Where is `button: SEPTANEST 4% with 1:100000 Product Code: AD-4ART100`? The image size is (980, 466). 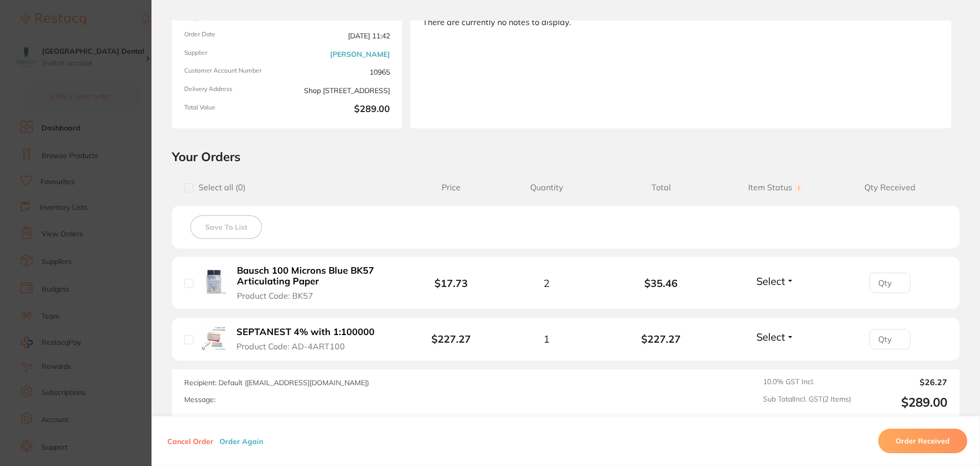 button: SEPTANEST 4% with 1:100000 Product Code: AD-4ART100 is located at coordinates (310, 339).